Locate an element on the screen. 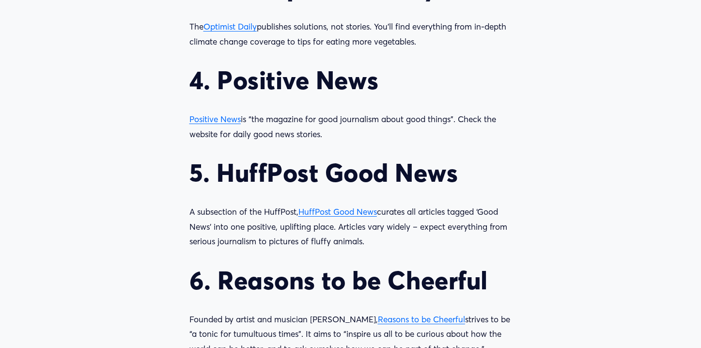 The image size is (701, 348). a: Positive News is located at coordinates (215, 119).